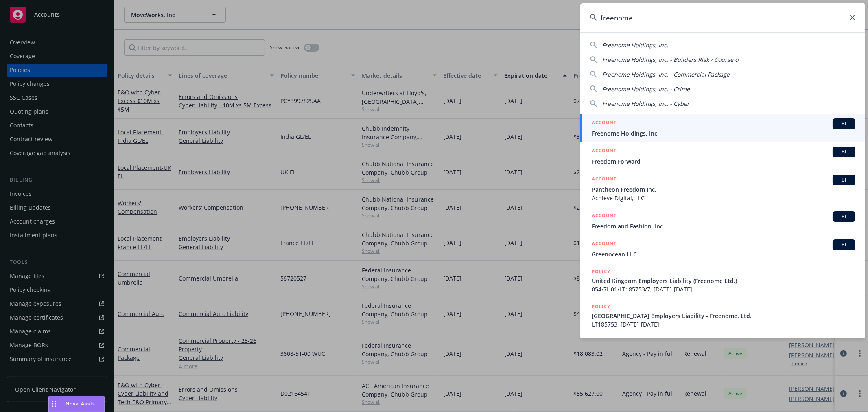 The height and width of the screenshot is (412, 868). What do you see at coordinates (724, 226) in the screenshot?
I see `span: Freedom and Fashion, Inc.` at bounding box center [724, 226].